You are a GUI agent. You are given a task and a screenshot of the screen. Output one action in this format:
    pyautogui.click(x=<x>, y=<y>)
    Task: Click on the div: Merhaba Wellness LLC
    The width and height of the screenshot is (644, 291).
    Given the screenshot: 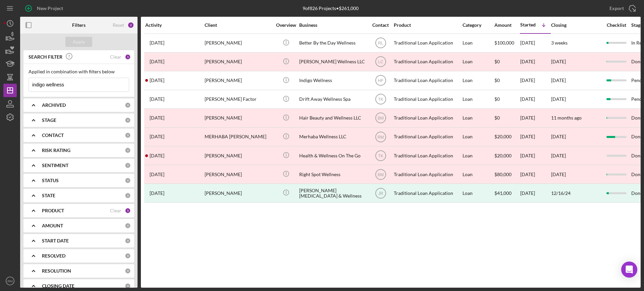 What is the action you would take?
    pyautogui.click(x=333, y=137)
    